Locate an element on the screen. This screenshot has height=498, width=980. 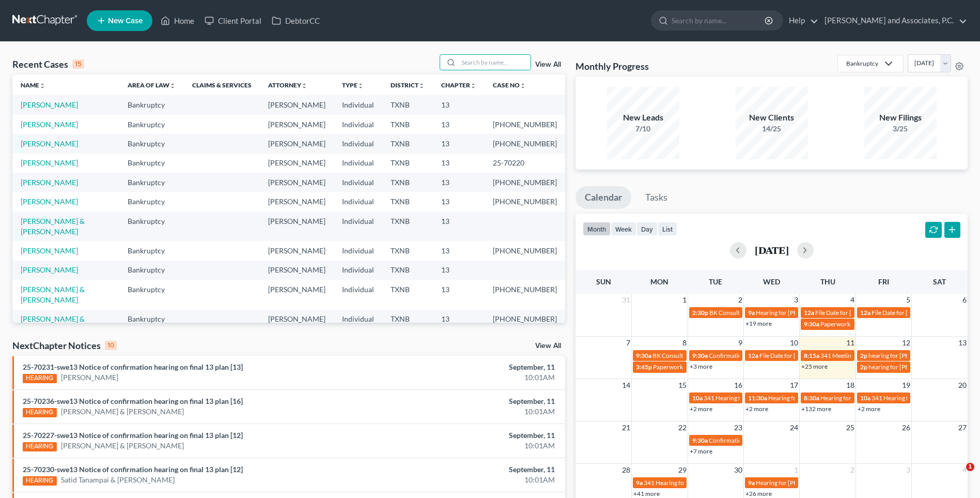
span: 29 is located at coordinates (683, 470).